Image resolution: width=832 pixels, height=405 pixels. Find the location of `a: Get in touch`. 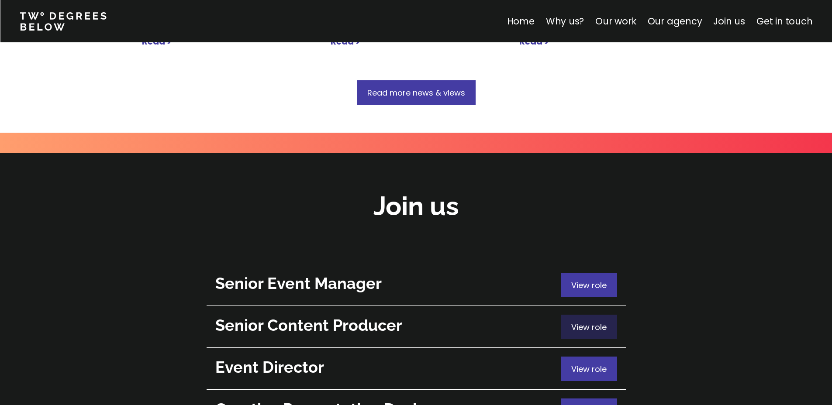

a: Get in touch is located at coordinates (785, 21).